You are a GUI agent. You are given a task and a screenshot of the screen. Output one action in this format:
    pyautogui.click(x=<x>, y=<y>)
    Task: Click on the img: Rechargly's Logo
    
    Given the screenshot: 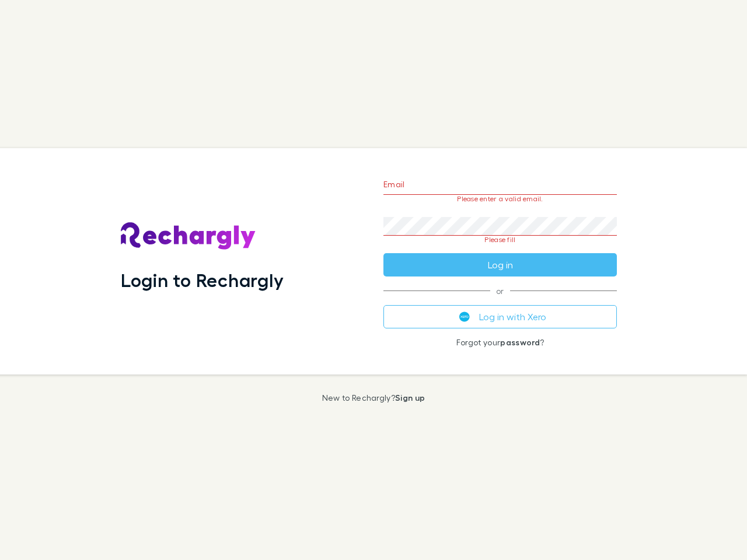 What is the action you would take?
    pyautogui.click(x=189, y=237)
    